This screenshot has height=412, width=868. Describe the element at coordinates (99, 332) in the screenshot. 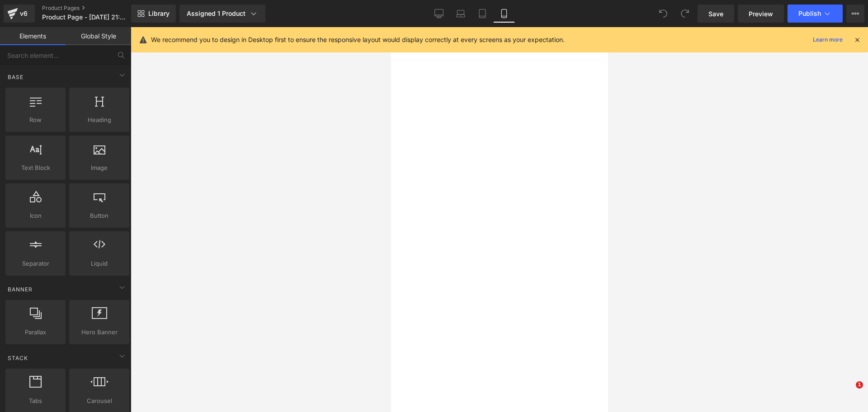

I see `span: Hero Banner` at that location.